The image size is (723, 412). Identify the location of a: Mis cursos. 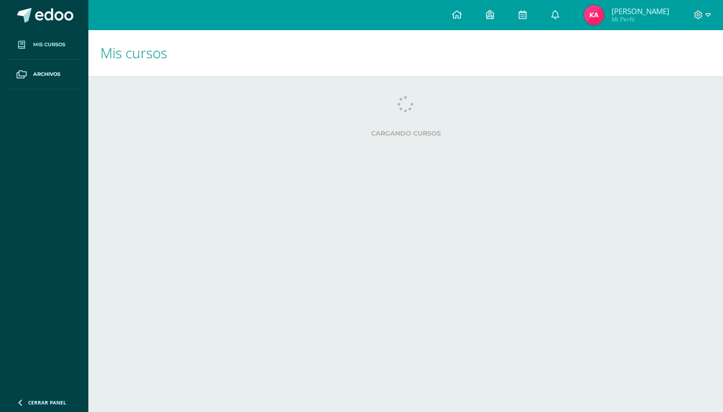
(44, 45).